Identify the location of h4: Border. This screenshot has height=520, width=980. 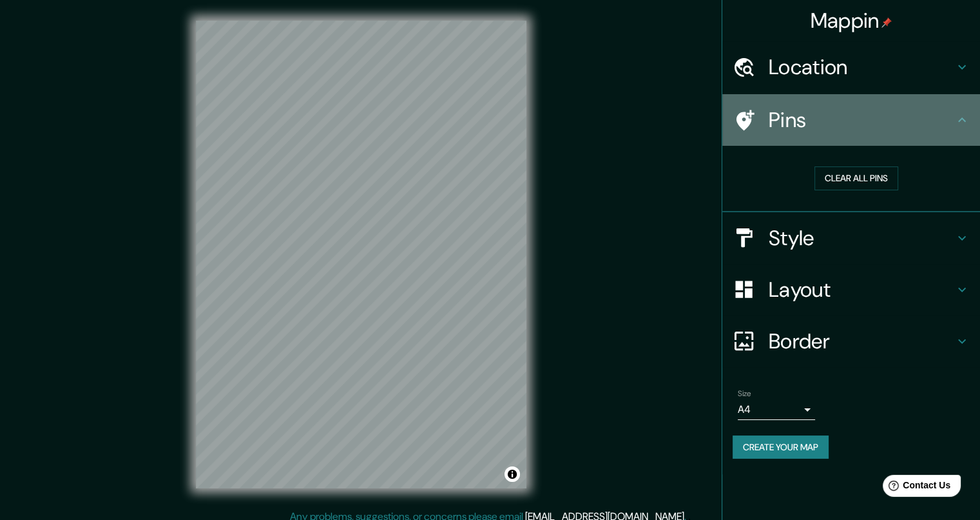
(862, 341).